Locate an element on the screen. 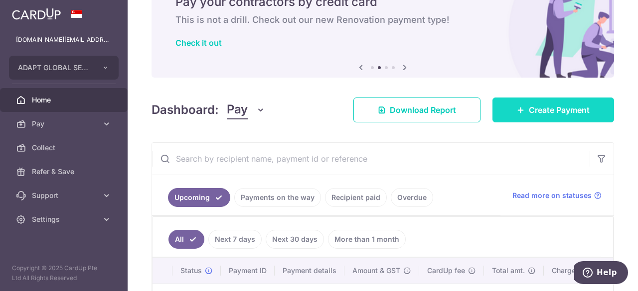  a: Overdue is located at coordinates (411, 198).